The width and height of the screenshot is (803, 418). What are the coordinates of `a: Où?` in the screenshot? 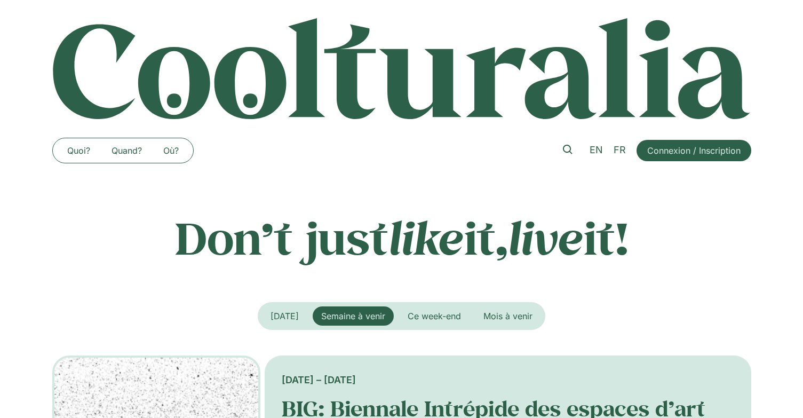 It's located at (171, 151).